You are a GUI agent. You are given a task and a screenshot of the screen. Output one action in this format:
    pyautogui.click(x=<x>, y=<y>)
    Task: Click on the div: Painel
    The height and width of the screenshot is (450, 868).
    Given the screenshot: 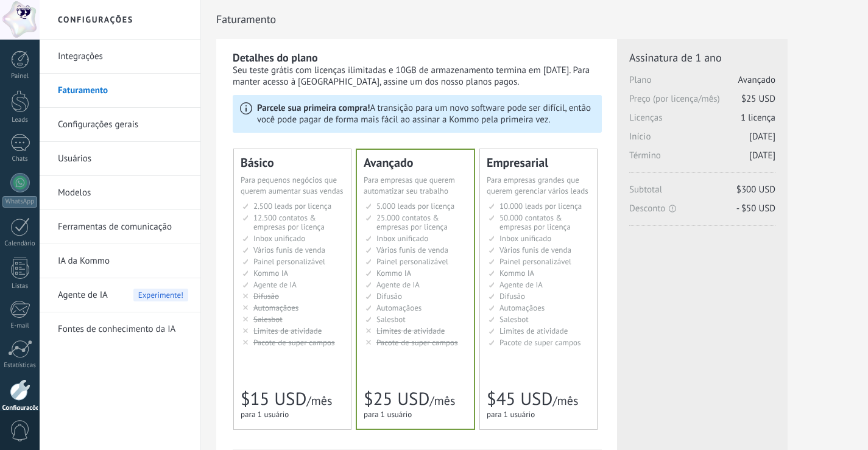 What is the action you would take?
    pyautogui.click(x=20, y=76)
    